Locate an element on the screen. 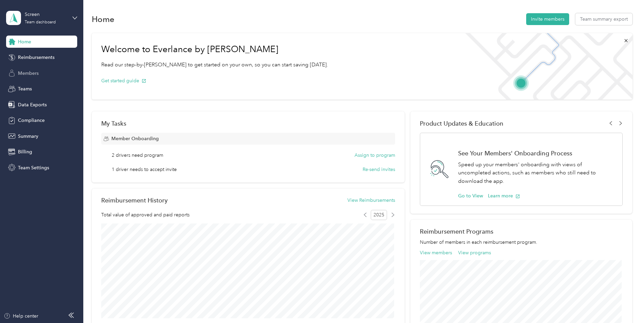  button: View members is located at coordinates (436, 252).